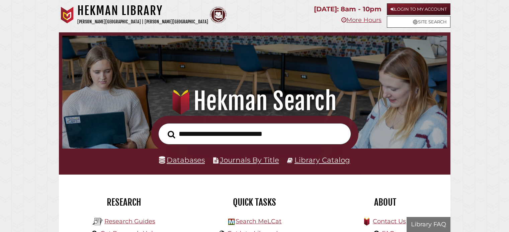 This screenshot has width=509, height=232. I want to click on h2: About, so click(385, 203).